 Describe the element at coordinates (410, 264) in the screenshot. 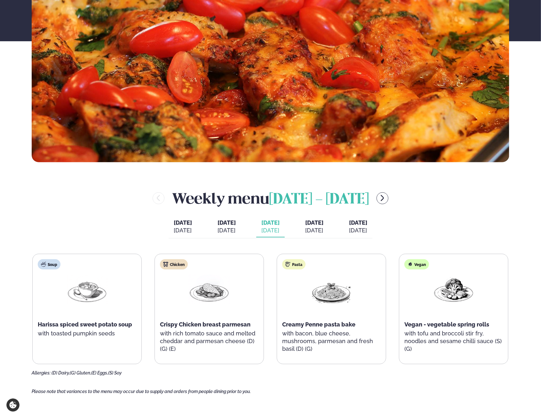

I see `img: Vegan.svg` at that location.